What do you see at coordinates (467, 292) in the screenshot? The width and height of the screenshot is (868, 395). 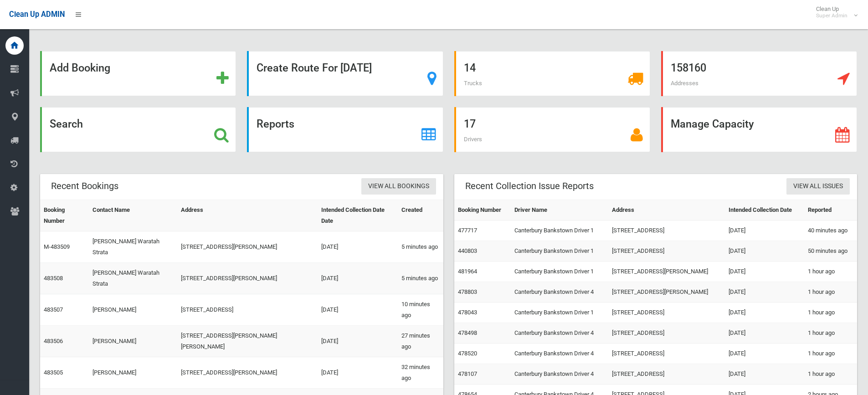 I see `a: 478803` at bounding box center [467, 292].